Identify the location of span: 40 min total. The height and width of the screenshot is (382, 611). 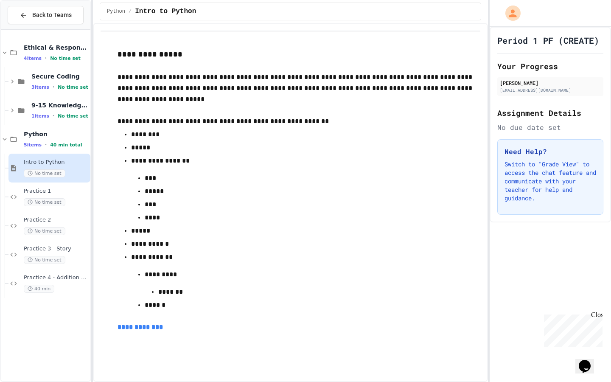
(66, 145).